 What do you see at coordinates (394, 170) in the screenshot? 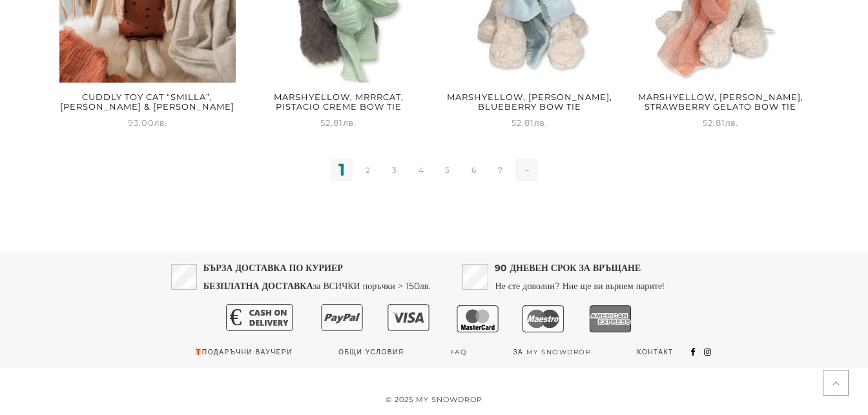
I see `a: 3` at bounding box center [394, 170].